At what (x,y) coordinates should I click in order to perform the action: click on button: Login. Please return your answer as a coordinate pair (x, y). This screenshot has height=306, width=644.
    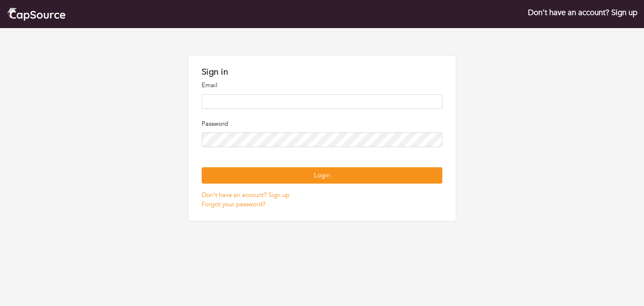
    Looking at the image, I should click on (322, 176).